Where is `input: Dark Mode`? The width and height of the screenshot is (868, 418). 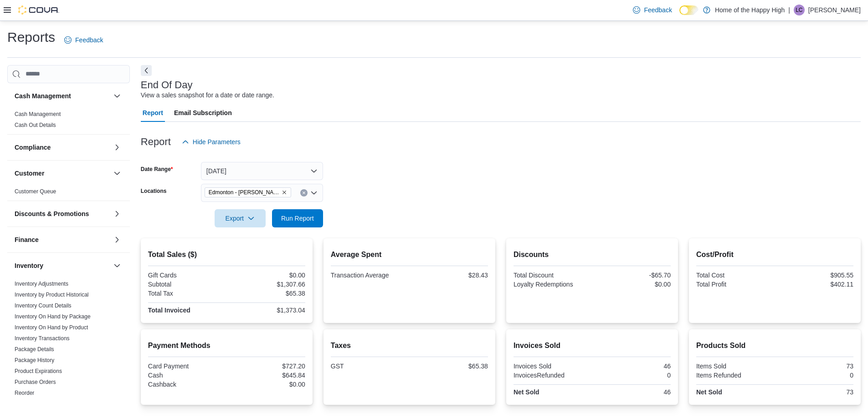
input: Dark Mode is located at coordinates (689, 10).